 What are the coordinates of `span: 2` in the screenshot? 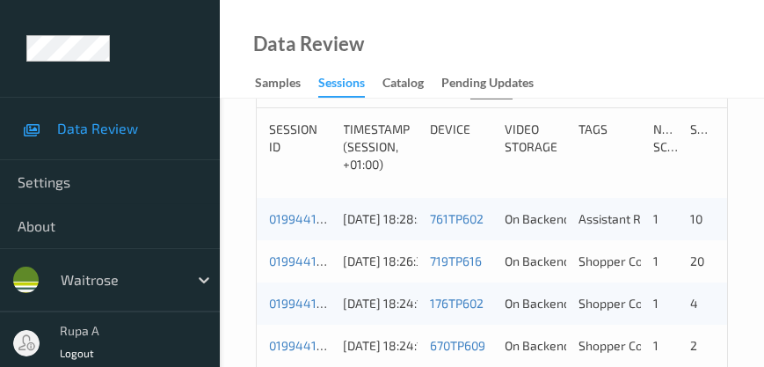 It's located at (694, 345).